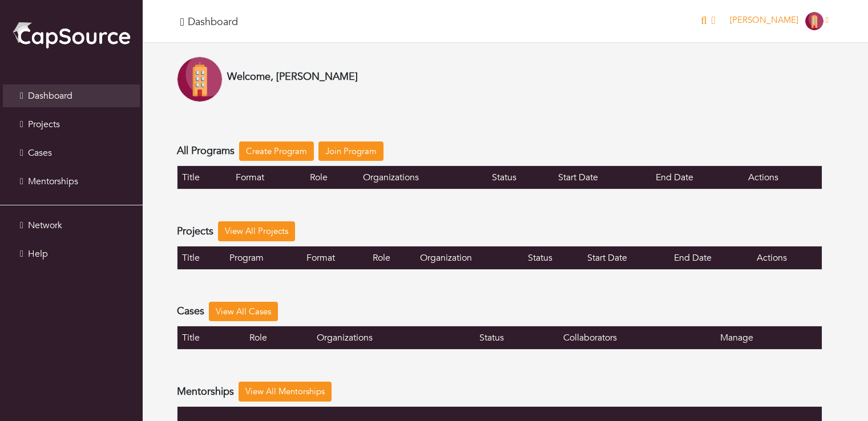  Describe the element at coordinates (256, 231) in the screenshot. I see `a: View All Projects` at that location.